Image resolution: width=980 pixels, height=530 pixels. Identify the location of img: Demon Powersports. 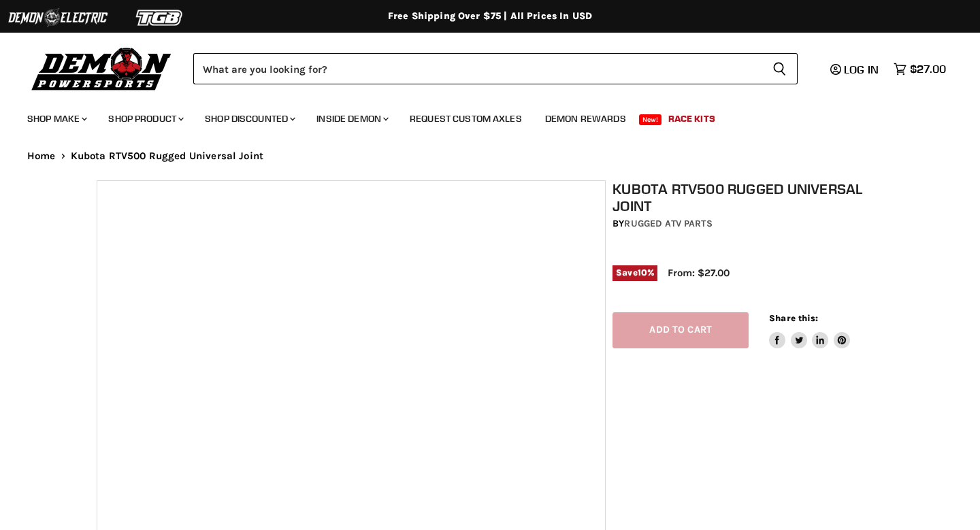
(101, 68).